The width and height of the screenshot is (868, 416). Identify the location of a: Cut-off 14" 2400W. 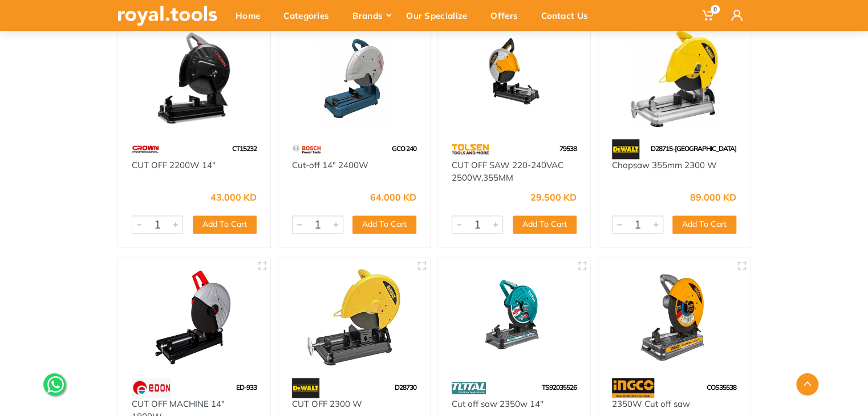
(331, 165).